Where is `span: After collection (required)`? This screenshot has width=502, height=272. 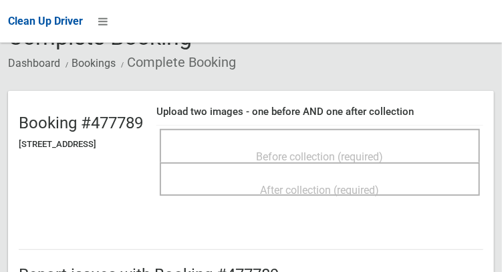
span: After collection (required) is located at coordinates (320, 190).